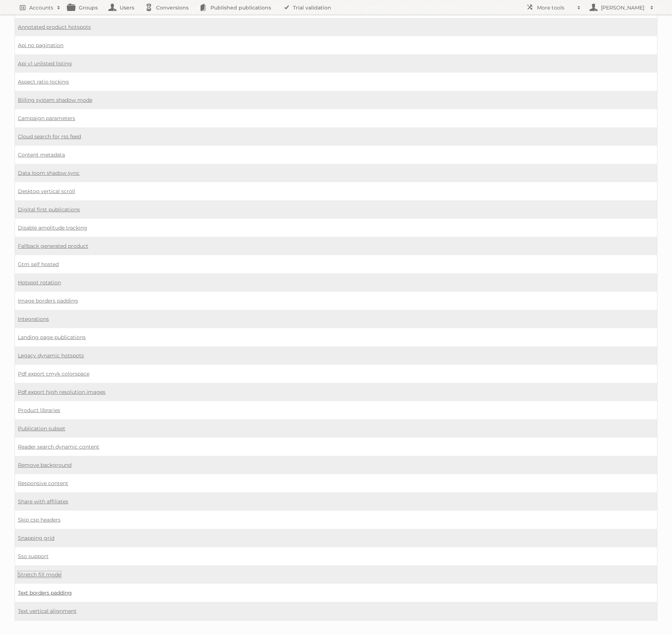 The image size is (672, 634). I want to click on a: Image borders padding, so click(48, 300).